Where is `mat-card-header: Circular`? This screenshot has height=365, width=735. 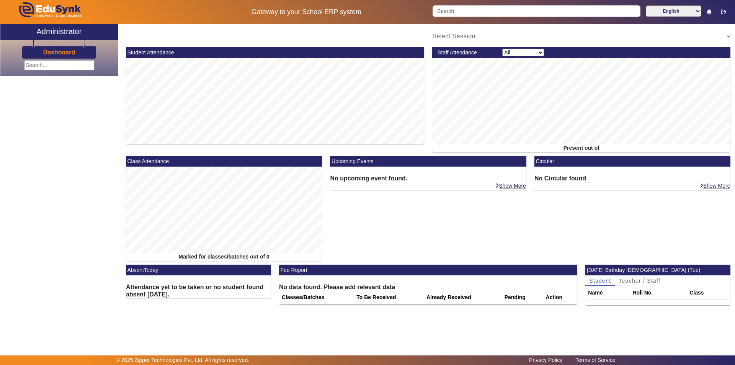
mat-card-header: Circular is located at coordinates (632, 161).